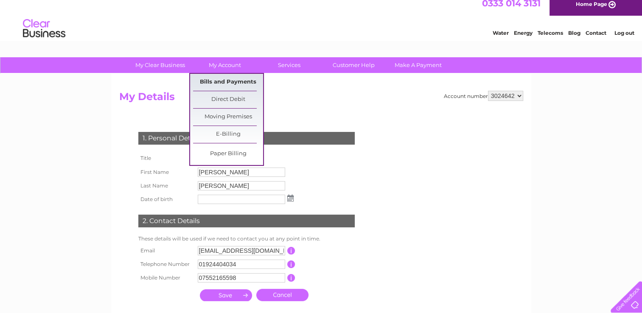  Describe the element at coordinates (166, 278) in the screenshot. I see `th: Mobile Number` at that location.